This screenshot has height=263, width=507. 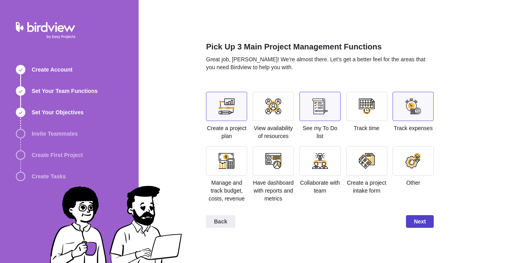 I want to click on span: Next, so click(x=420, y=222).